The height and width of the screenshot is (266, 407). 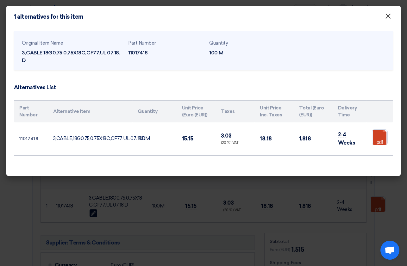 What do you see at coordinates (31, 111) in the screenshot?
I see `th: Part Number` at bounding box center [31, 111].